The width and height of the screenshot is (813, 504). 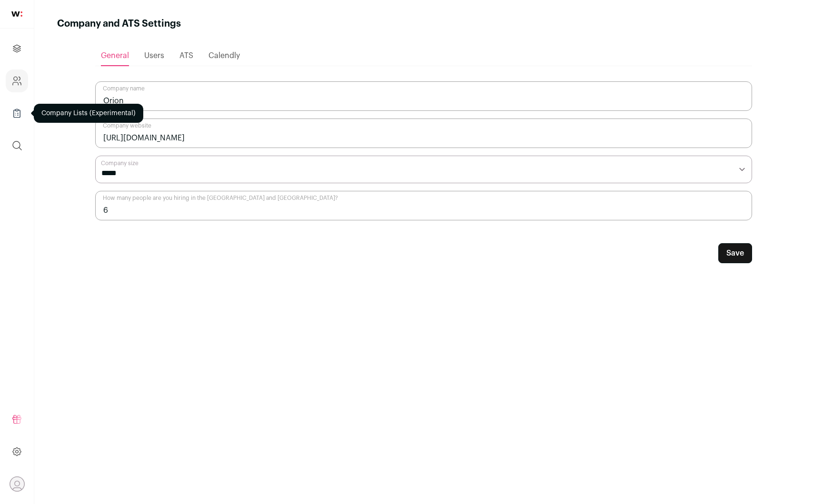 What do you see at coordinates (154, 56) in the screenshot?
I see `a: Users` at bounding box center [154, 56].